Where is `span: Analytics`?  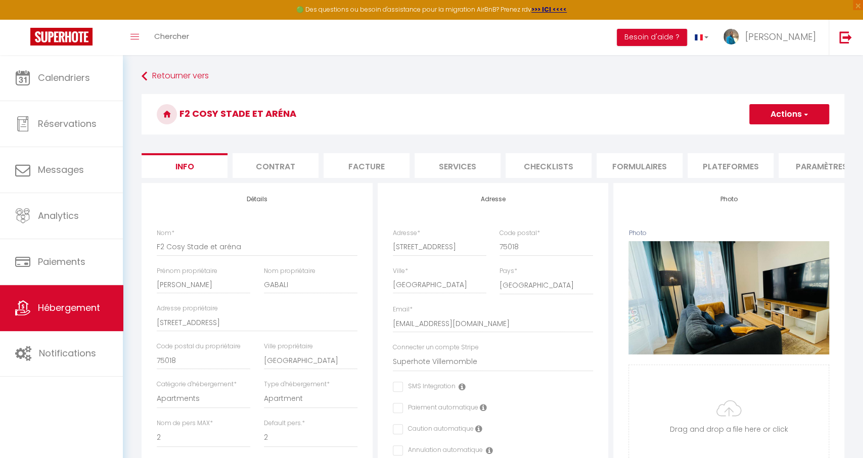 span: Analytics is located at coordinates (58, 215).